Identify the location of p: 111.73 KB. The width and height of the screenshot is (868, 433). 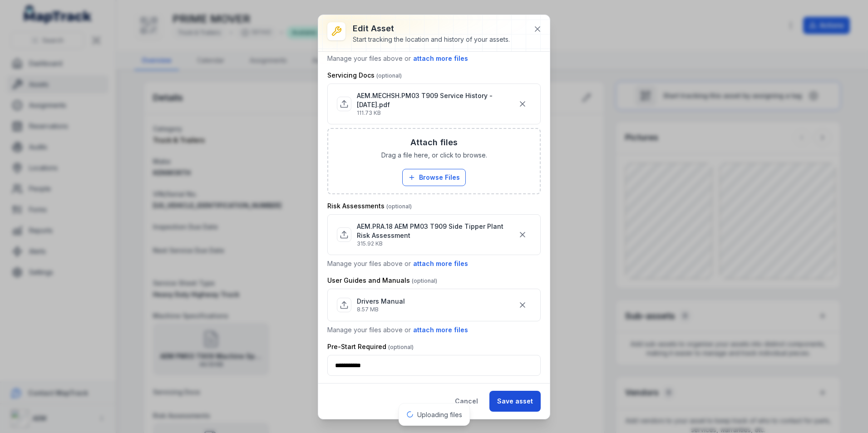
(436, 113).